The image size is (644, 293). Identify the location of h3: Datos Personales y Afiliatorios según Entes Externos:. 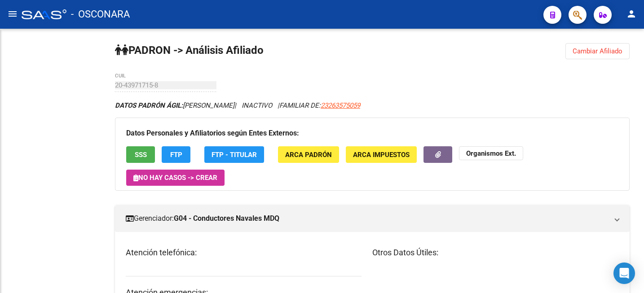
(372, 133).